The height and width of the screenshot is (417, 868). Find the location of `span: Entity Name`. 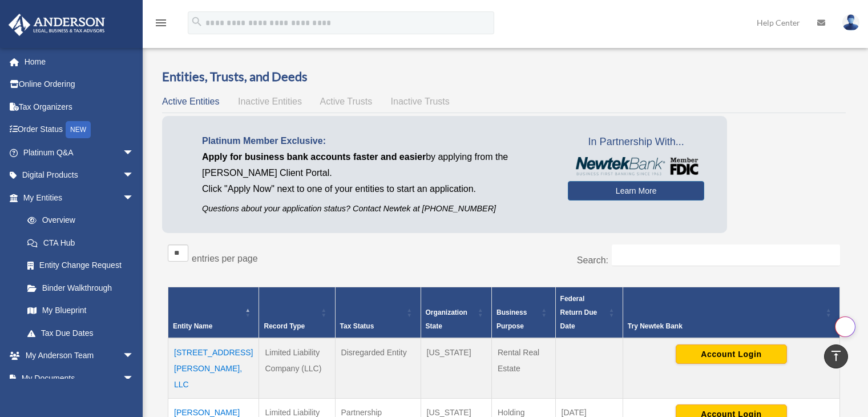

span: Entity Name is located at coordinates (192, 326).